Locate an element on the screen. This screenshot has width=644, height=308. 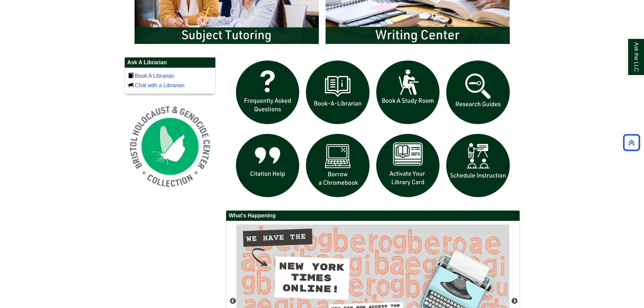
img: Research Guides icon links to research guides web page is located at coordinates (478, 92).